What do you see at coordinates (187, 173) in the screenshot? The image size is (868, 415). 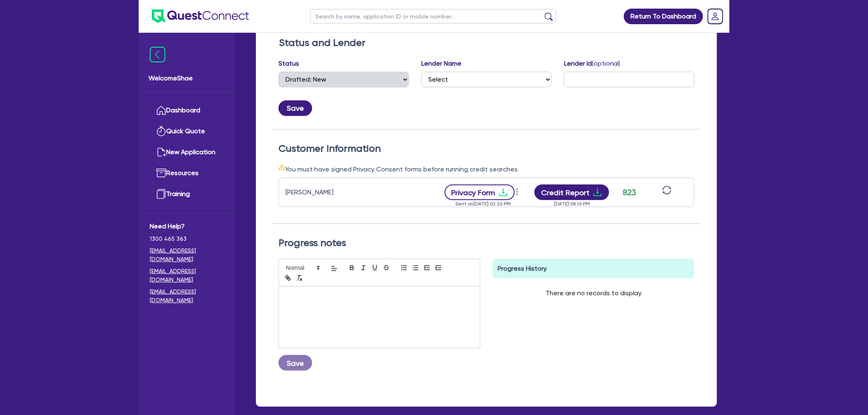 I see `a: Resources` at bounding box center [187, 173].